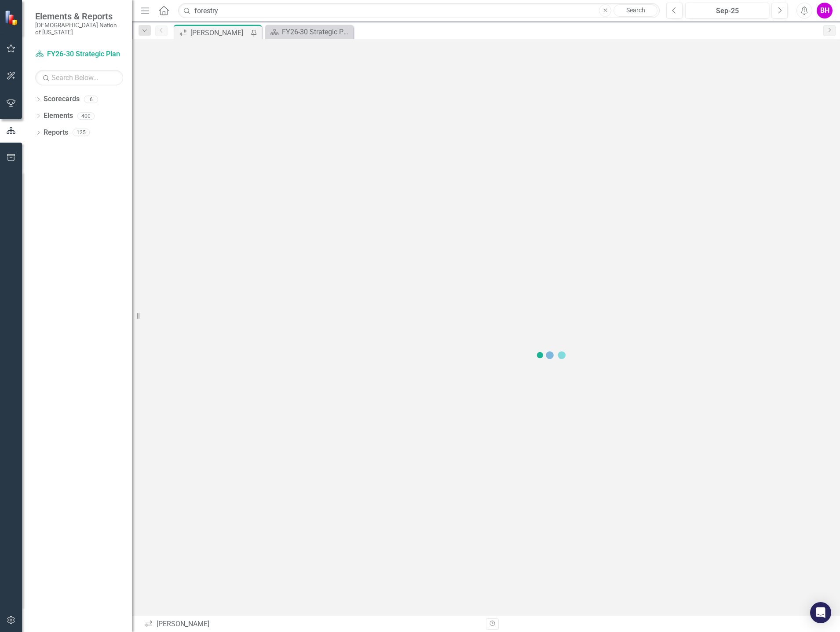 This screenshot has width=840, height=632. Describe the element at coordinates (86, 116) in the screenshot. I see `div: 400` at that location.